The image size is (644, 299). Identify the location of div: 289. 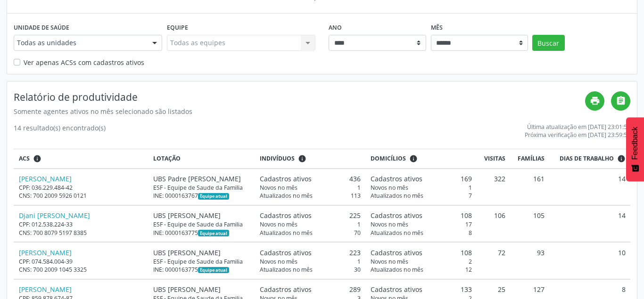
(310, 289).